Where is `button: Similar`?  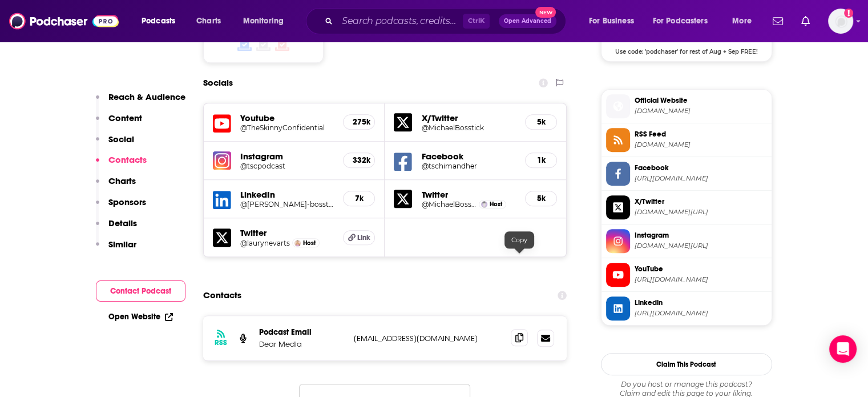
button: Similar is located at coordinates (116, 249).